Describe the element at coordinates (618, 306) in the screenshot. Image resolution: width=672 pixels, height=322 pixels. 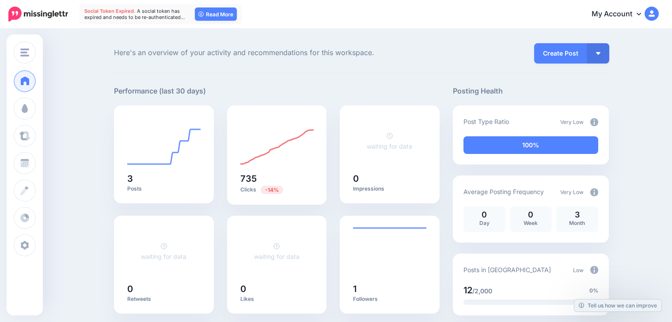
I see `a: Tell us how we can improve` at that location.